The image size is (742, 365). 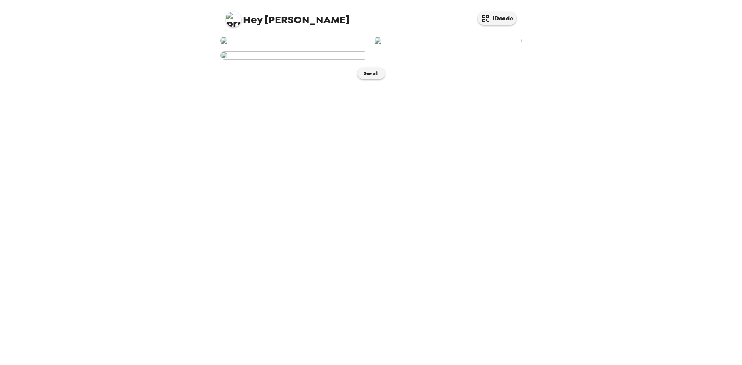 I want to click on img: user-273150, so click(x=448, y=41).